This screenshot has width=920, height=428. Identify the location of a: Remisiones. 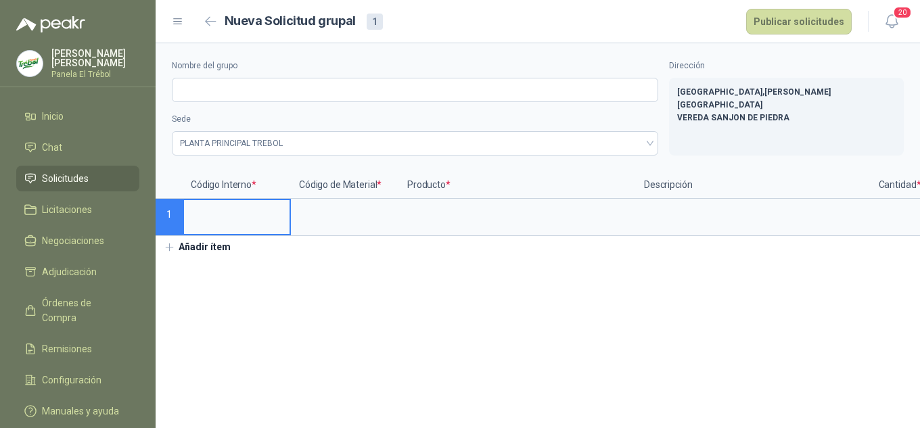
(78, 349).